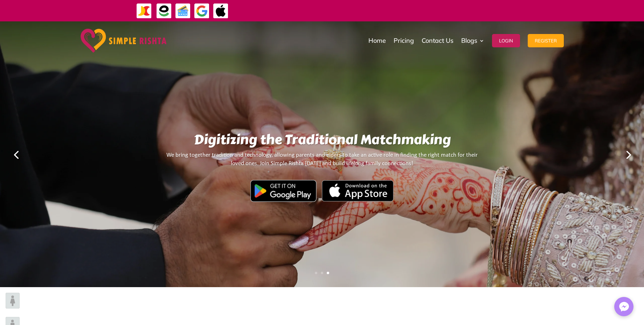 This screenshot has height=325, width=644. What do you see at coordinates (546, 41) in the screenshot?
I see `button: Register` at bounding box center [546, 41].